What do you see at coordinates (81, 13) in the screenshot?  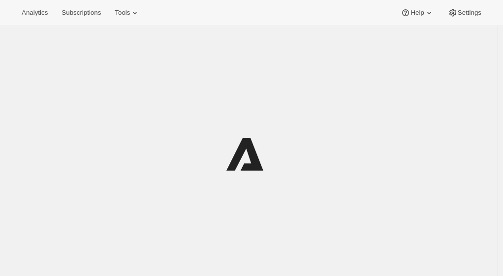 I see `button: Subscriptions` at bounding box center [81, 13].